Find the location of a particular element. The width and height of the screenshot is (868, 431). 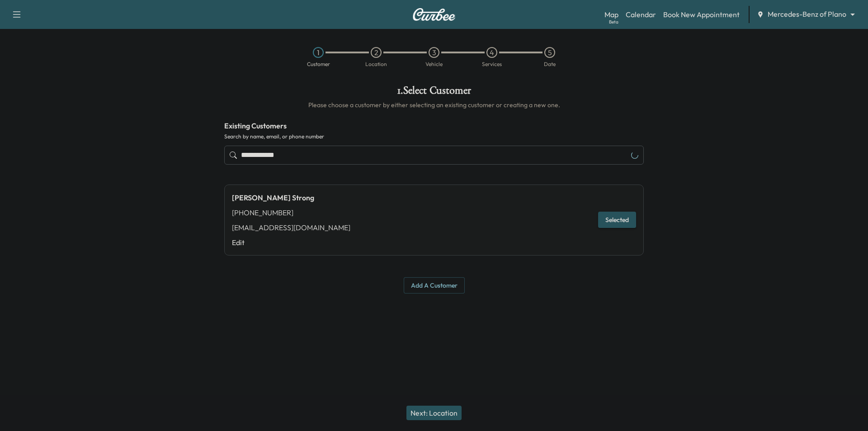

a: MapBeta is located at coordinates (611, 15).